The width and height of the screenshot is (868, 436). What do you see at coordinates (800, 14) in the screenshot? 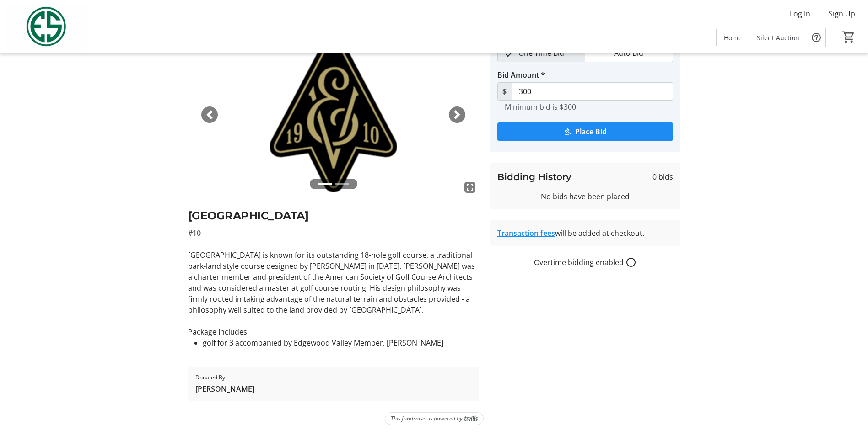
I see `span: Log In` at bounding box center [800, 14].